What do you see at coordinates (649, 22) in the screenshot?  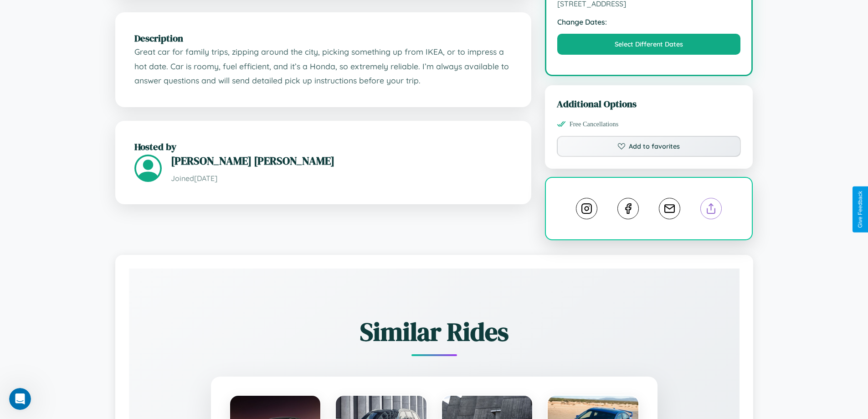 I see `strong: Change Dates:` at bounding box center [649, 22].